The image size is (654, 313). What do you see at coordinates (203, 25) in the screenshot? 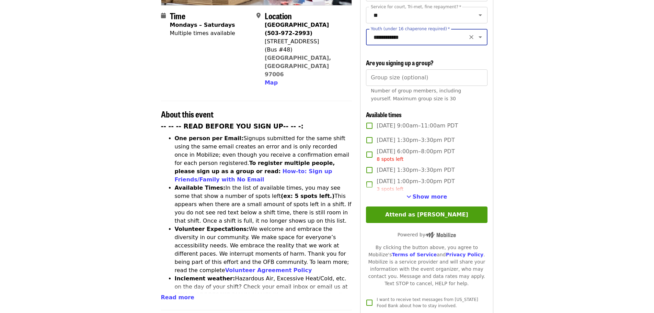
I see `strong: Mondays – Saturdays` at bounding box center [203, 25].